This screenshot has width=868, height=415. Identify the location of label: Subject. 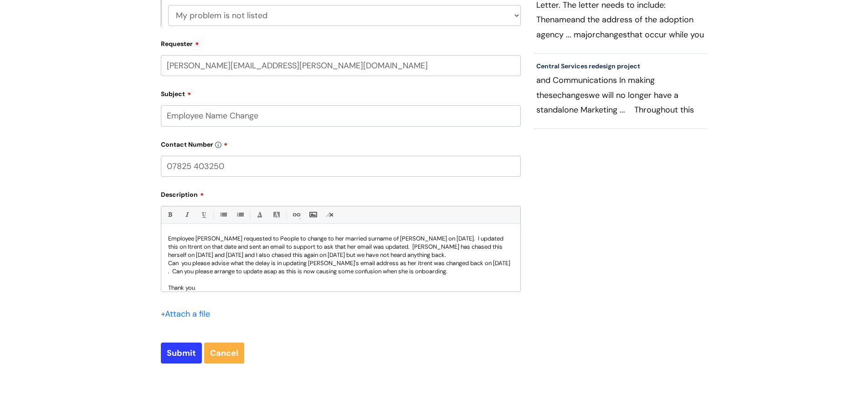
(341, 93).